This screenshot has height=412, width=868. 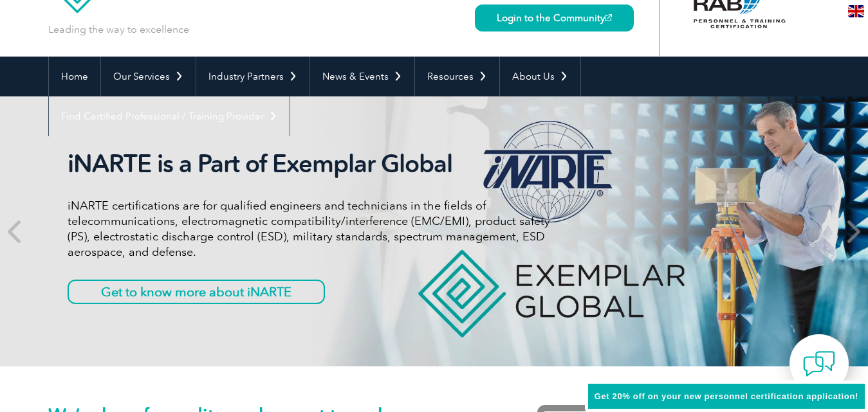 What do you see at coordinates (309, 229) in the screenshot?
I see `p: iNARTE certifications are for qualified engineers and technicians in the fields of telecommunicat...` at bounding box center [309, 229].